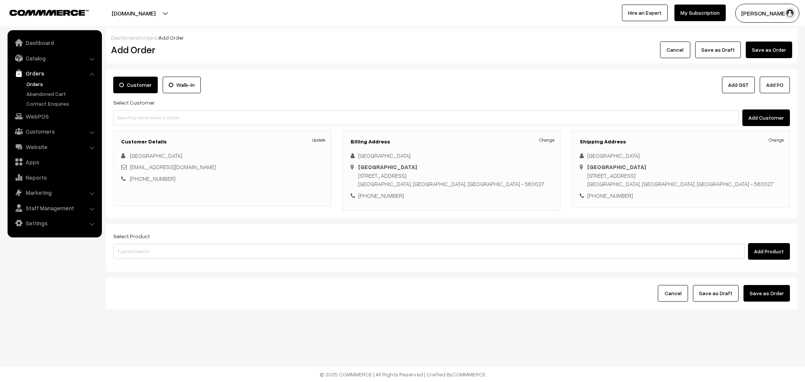 Image resolution: width=805 pixels, height=382 pixels. What do you see at coordinates (681, 142) in the screenshot?
I see `h3: Shipping Address` at bounding box center [681, 142].